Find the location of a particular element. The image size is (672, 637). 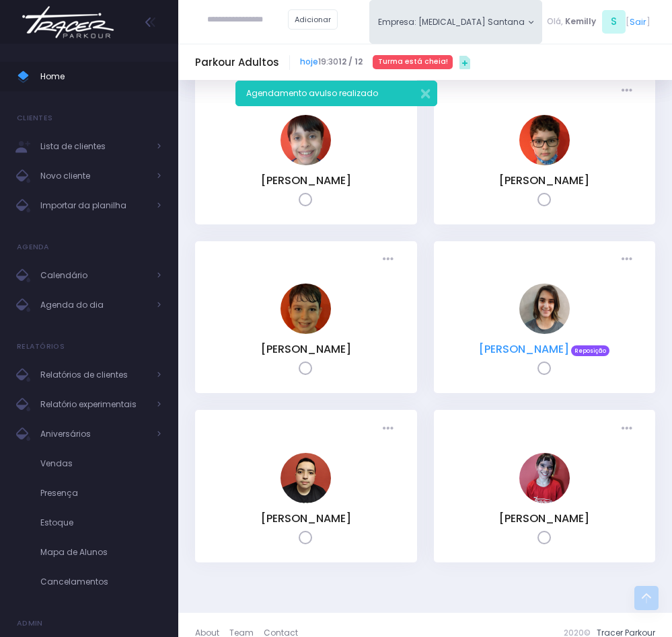

a: Nicolas Naliato is located at coordinates (305, 330).